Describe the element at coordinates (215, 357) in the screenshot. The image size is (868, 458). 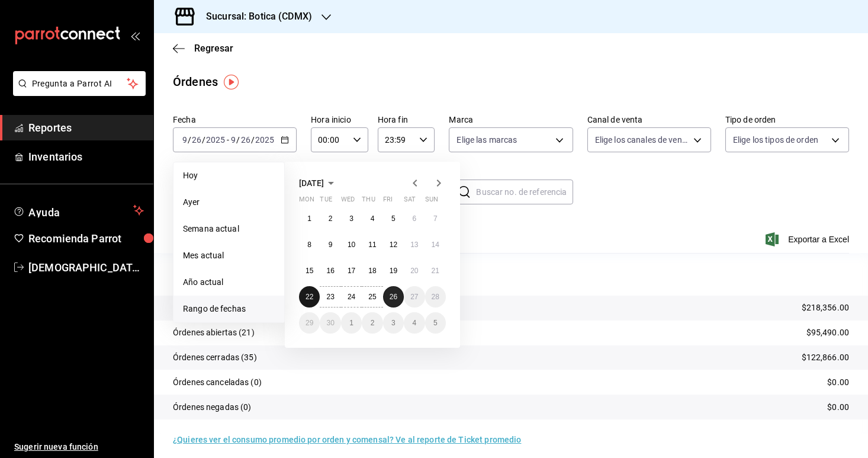
I see `p: Órdenes cerradas (35)` at that location.